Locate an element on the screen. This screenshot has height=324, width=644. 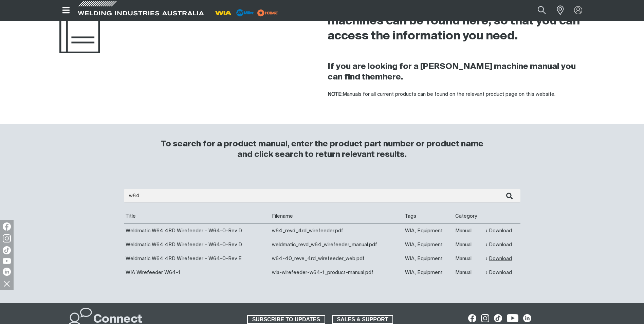
td: WIA Wirefeeder W64-1 is located at coordinates (197, 273).